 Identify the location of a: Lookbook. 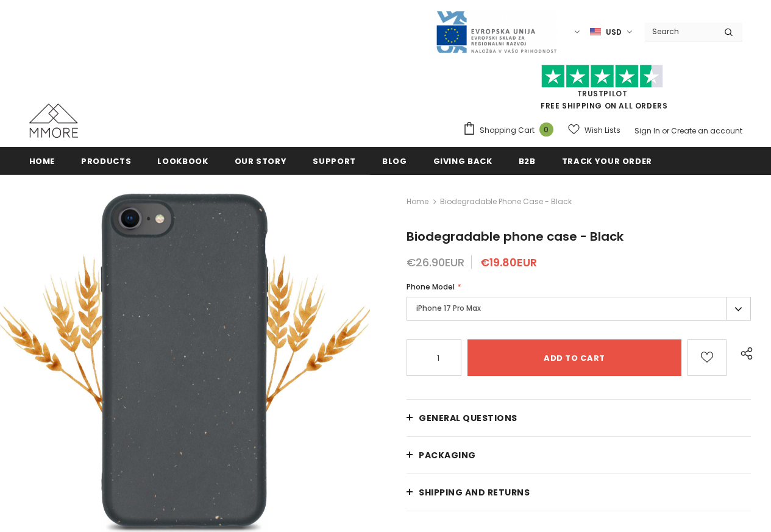
(182, 160).